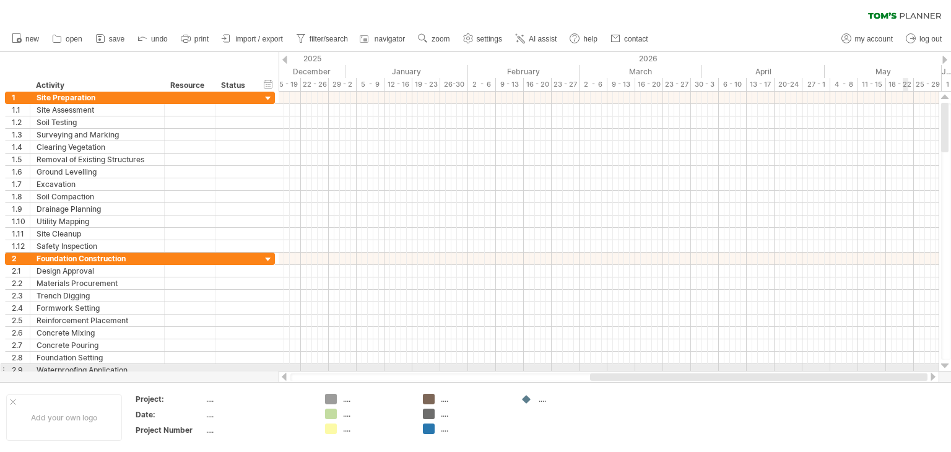 This screenshot has width=951, height=452. Describe the element at coordinates (97, 258) in the screenshot. I see `div: Foundation Construction` at that location.